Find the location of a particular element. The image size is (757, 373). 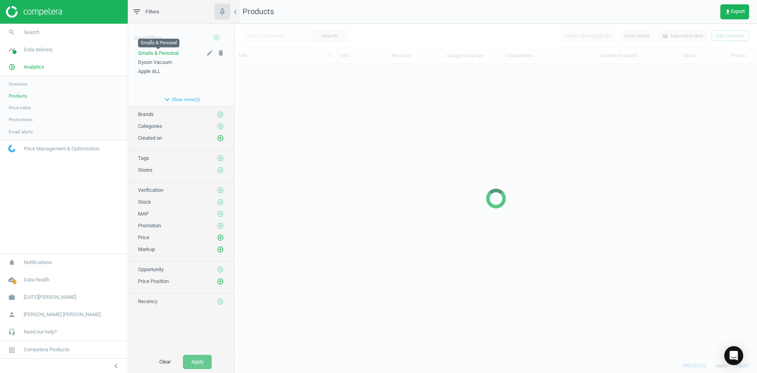

i: search is located at coordinates (12, 32).